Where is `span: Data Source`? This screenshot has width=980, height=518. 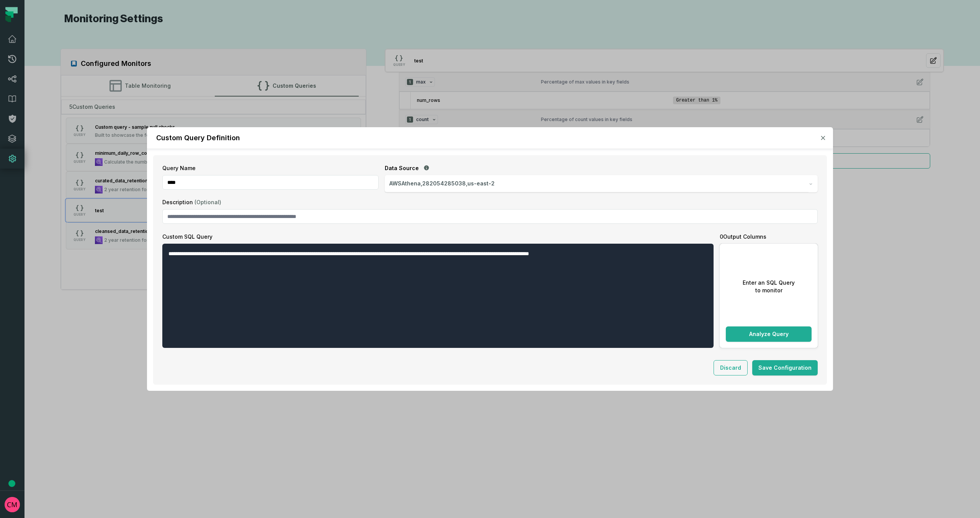
span: Data Source is located at coordinates (402, 168).